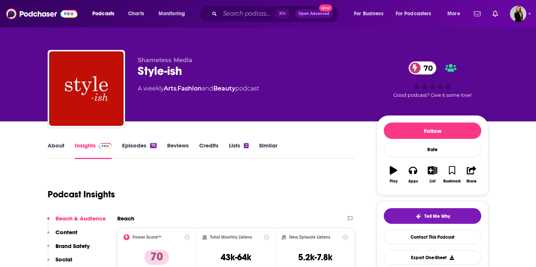  I want to click on div: 2, so click(246, 145).